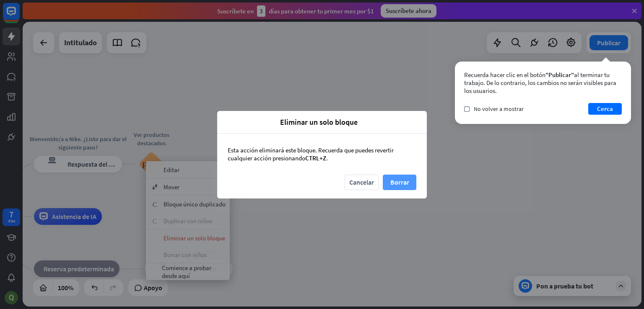 This screenshot has width=644, height=309. I want to click on font: Cerca, so click(605, 109).